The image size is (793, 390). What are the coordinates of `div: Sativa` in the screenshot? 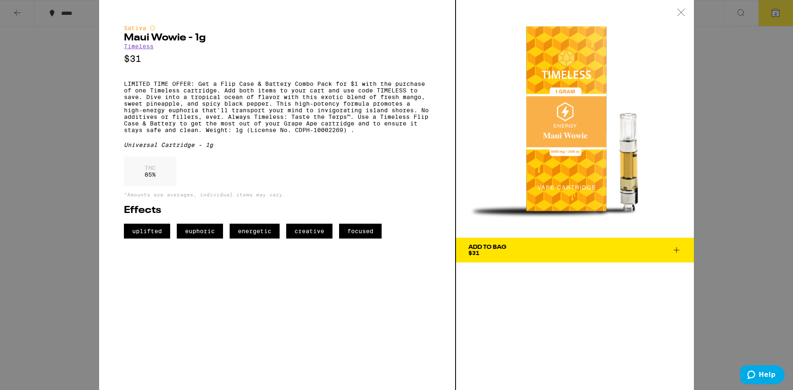 It's located at (277, 28).